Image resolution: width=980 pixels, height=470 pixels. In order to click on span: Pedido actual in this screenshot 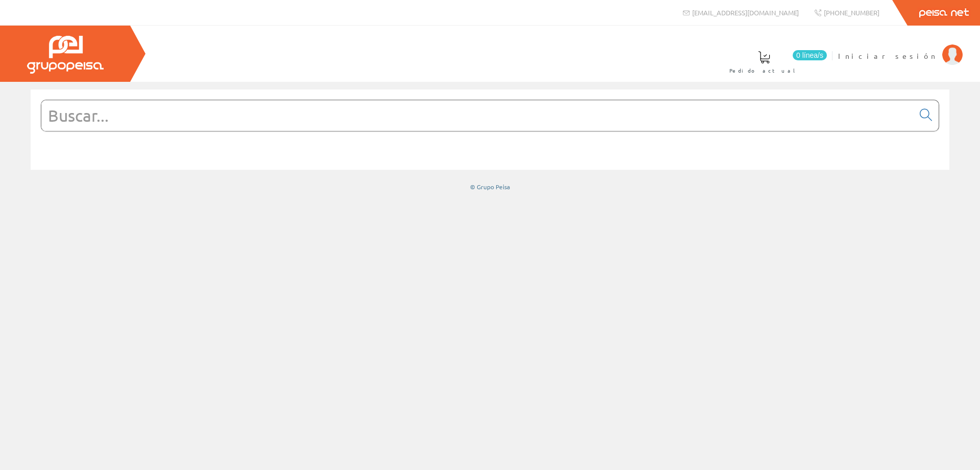, I will do `click(764, 70)`.